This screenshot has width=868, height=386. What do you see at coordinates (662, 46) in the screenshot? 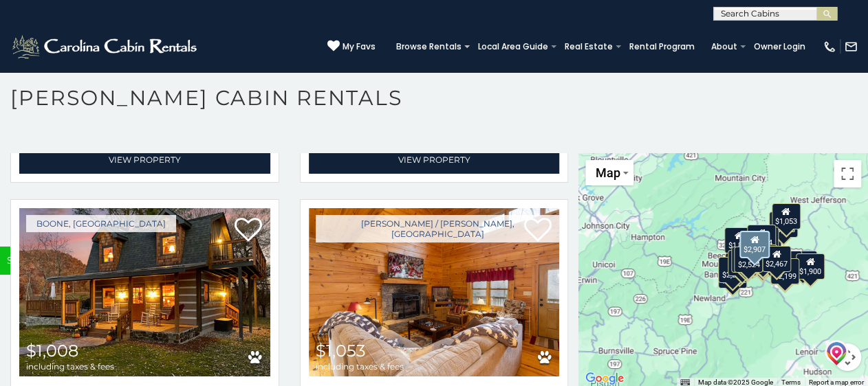
I see `a: Rental Program` at bounding box center [662, 46].